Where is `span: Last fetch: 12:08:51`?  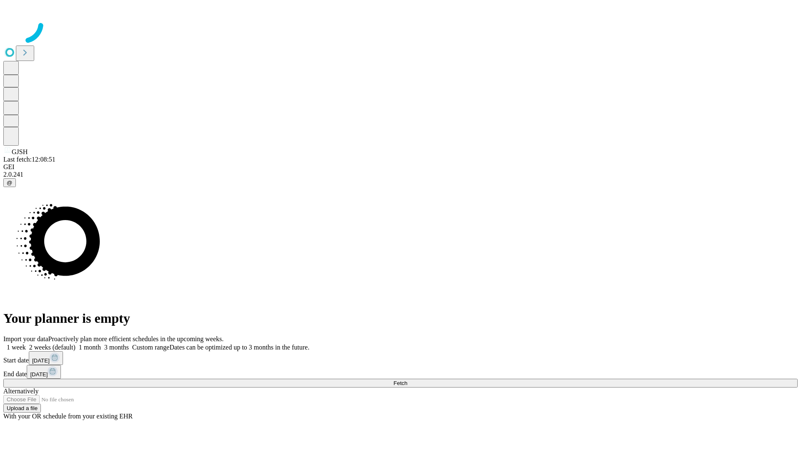 span: Last fetch: 12:08:51 is located at coordinates (29, 159).